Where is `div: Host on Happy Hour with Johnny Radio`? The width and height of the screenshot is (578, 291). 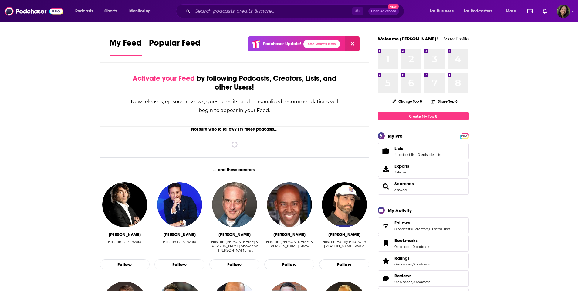
div: Host on Happy Hour with Johnny Radio is located at coordinates (344, 246).